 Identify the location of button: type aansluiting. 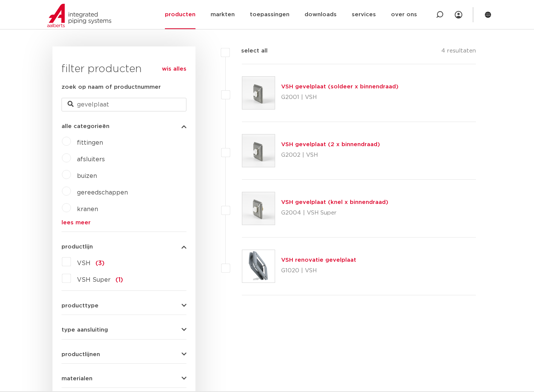
(124, 330).